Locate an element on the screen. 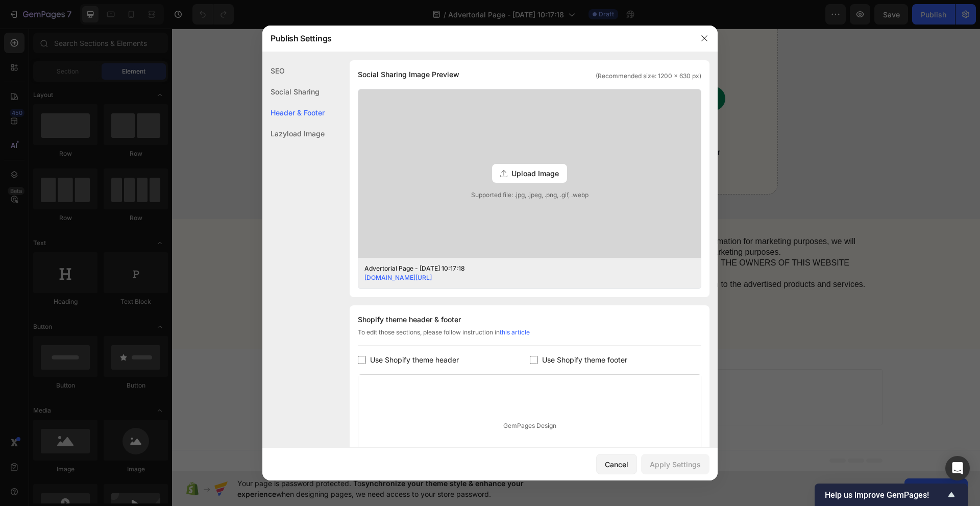  div: 08 is located at coordinates (379, 16).